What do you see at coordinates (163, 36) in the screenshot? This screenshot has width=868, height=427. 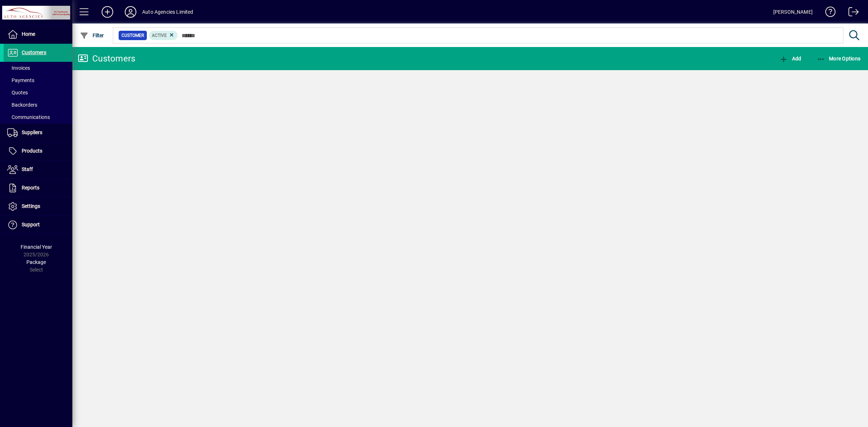 I see `mat-chip: Activation Status: Active` at bounding box center [163, 36].